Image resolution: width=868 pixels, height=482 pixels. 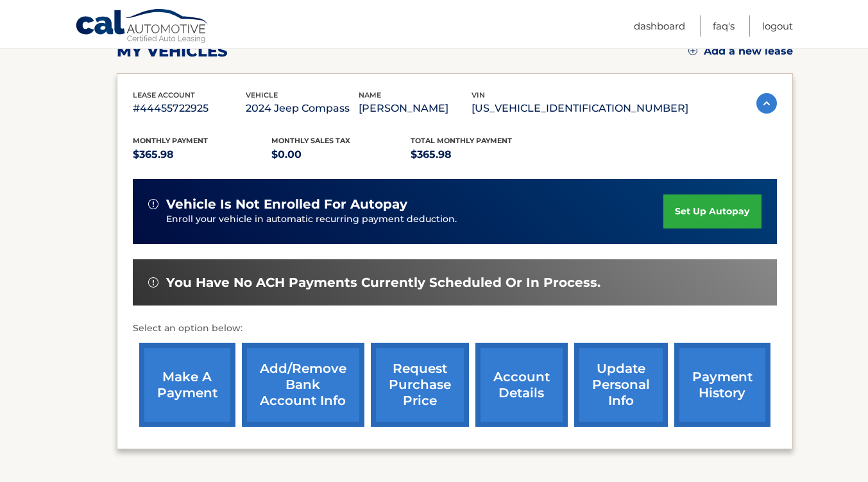 What do you see at coordinates (189, 109) in the screenshot?
I see `p: #44455722925` at bounding box center [189, 109].